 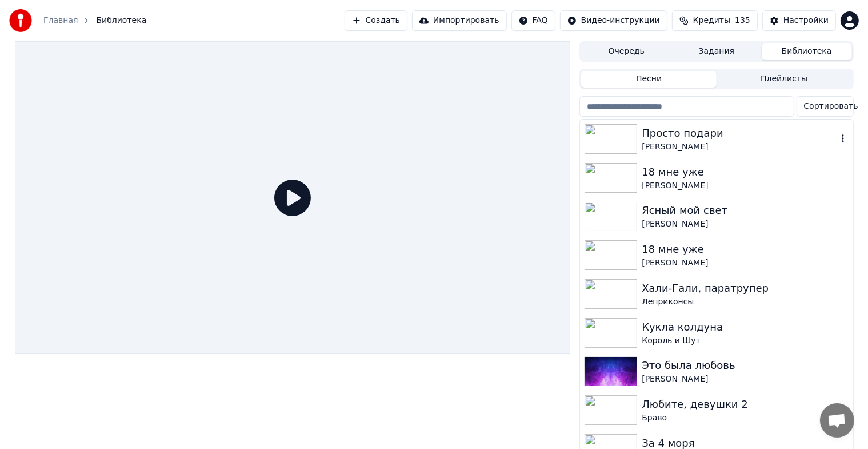 What do you see at coordinates (745, 404) in the screenshot?
I see `div: Любите, девушки 2` at bounding box center [745, 404].